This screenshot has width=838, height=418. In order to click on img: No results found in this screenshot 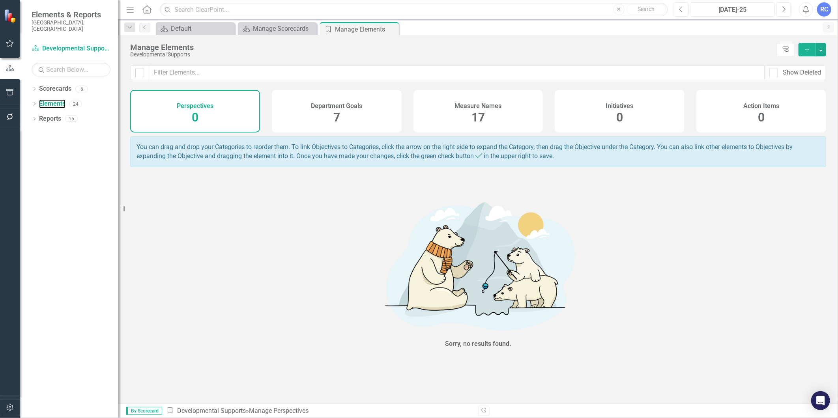, I will do `click(478, 265)`.